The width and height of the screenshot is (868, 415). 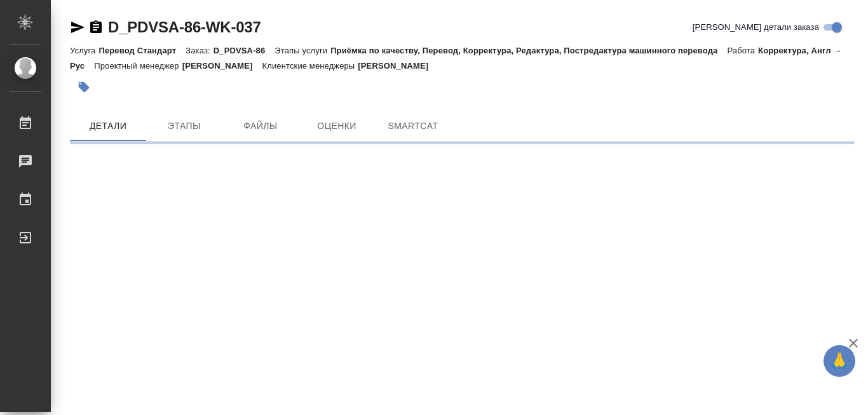 I want to click on p: Перевод Стандарт, so click(x=142, y=51).